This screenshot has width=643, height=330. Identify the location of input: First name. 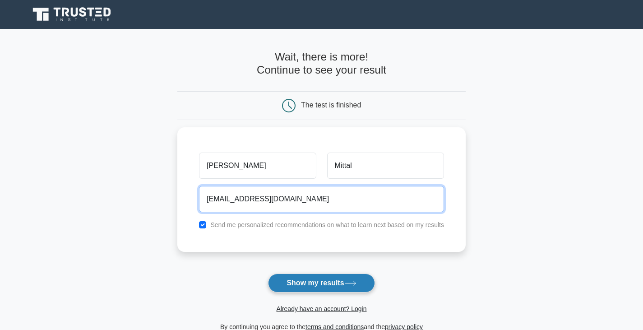
(257, 166).